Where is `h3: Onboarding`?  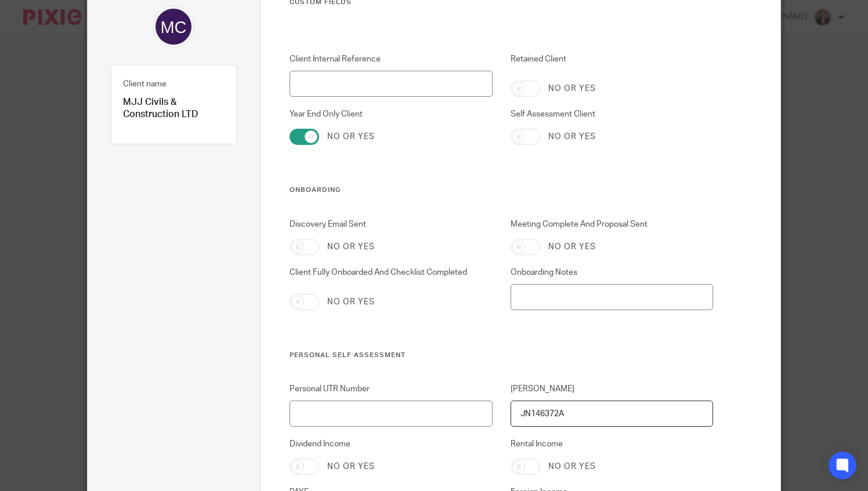 h3: Onboarding is located at coordinates (502, 190).